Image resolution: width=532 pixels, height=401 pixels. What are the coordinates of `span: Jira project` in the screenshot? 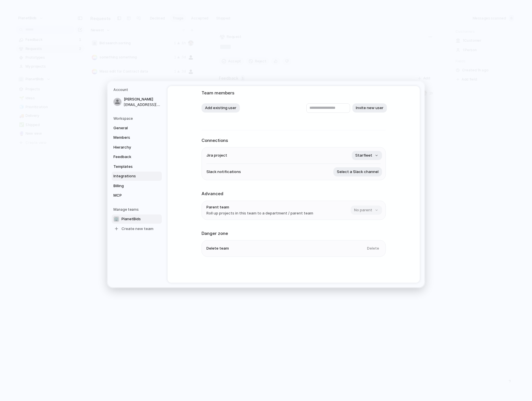 It's located at (216, 156).